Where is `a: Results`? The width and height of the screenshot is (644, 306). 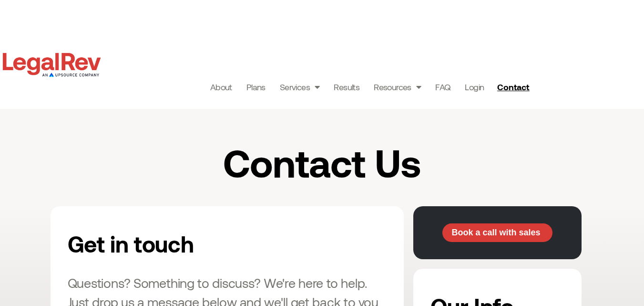
a: Results is located at coordinates (346, 87).